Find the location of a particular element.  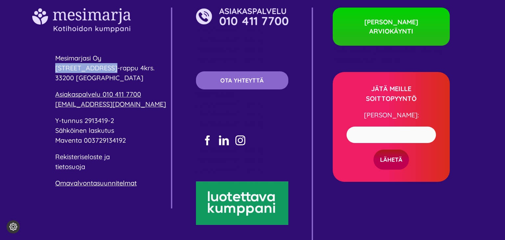

span: Mesimarjasi Oy is located at coordinates (78, 58).